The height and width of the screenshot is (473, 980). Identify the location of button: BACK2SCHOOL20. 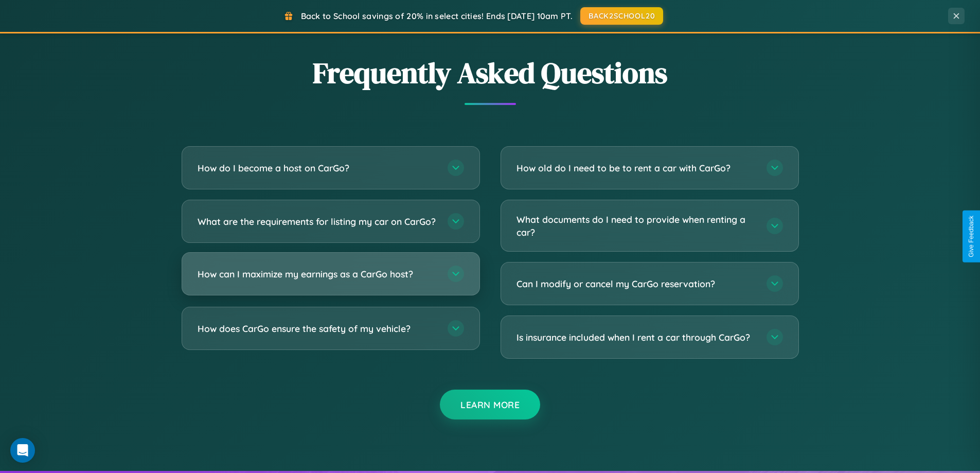
(622, 16).